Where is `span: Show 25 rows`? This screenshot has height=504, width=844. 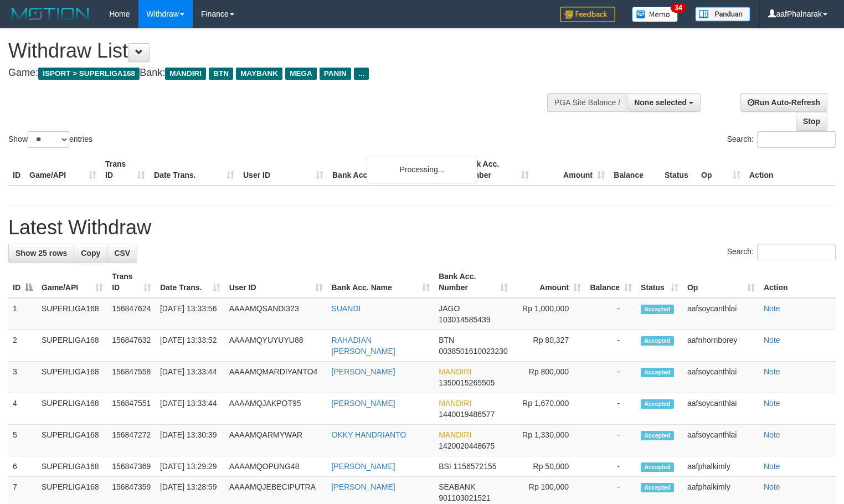
span: Show 25 rows is located at coordinates (41, 253).